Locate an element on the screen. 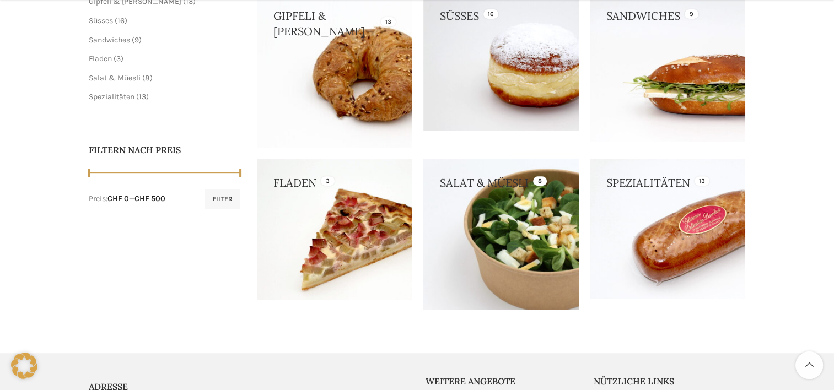 The width and height of the screenshot is (834, 390). a: Süsses is located at coordinates (101, 20).